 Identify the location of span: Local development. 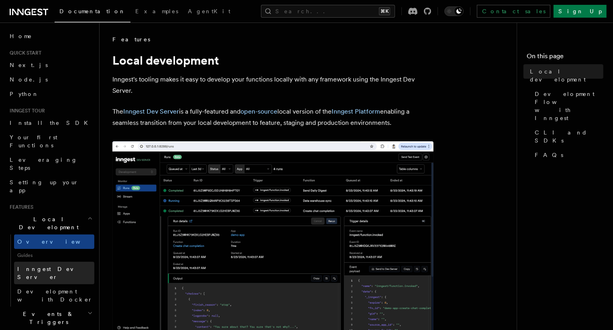
(567, 76).